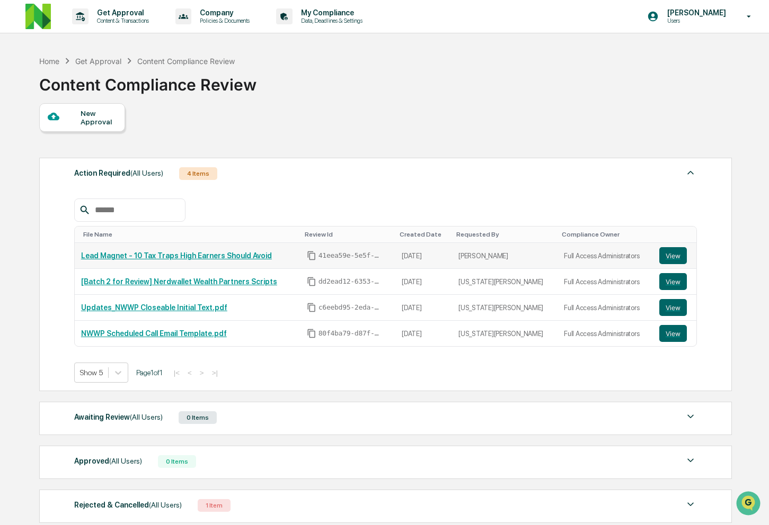 The image size is (769, 525). I want to click on span: c6eebd95-2eda-47bf-a497-3eb1b7318b58, so click(350, 308).